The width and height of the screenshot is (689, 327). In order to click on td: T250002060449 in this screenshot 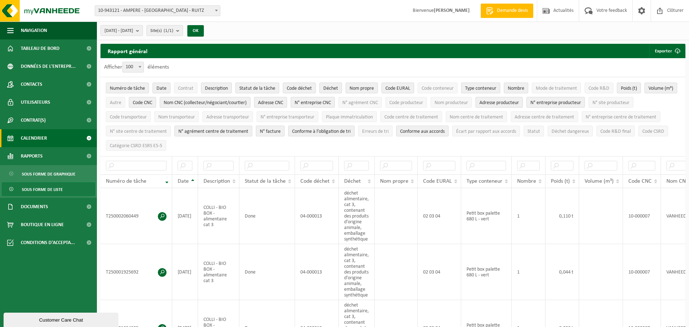, I will do `click(136, 216)`.